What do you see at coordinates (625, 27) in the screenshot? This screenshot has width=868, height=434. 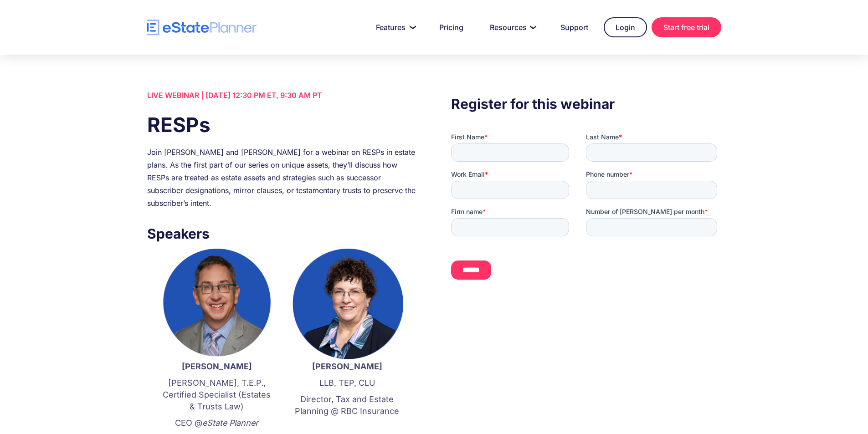 I see `a: Login` at bounding box center [625, 27].